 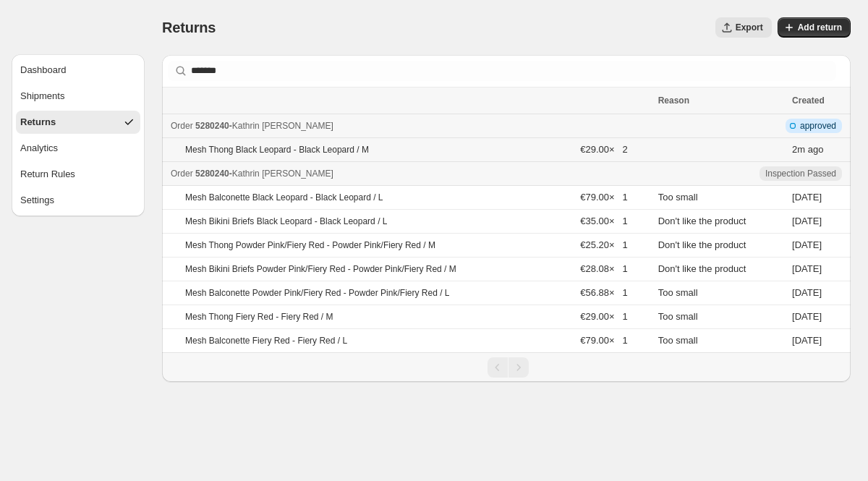 I want to click on span: Export, so click(x=749, y=28).